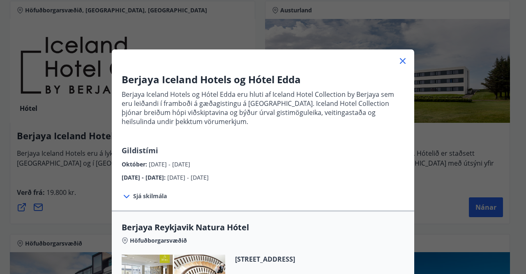 The width and height of the screenshot is (526, 274). What do you see at coordinates (158, 240) in the screenshot?
I see `span: Höfuðborgarsvæðið` at bounding box center [158, 240].